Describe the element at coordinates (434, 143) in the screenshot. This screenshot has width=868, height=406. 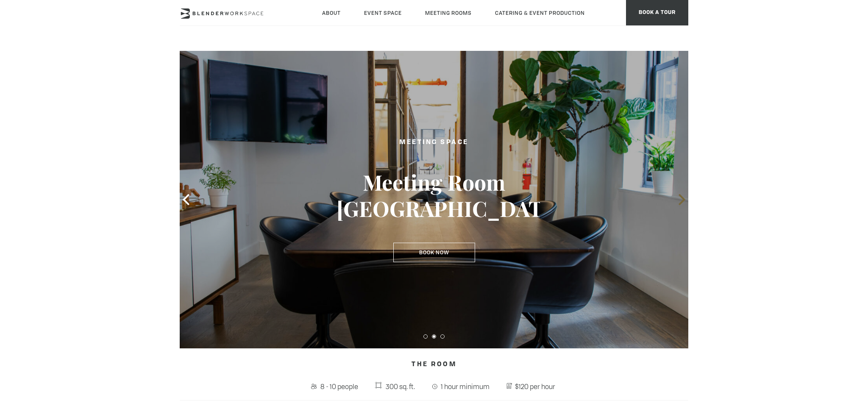
I see `h2: Meeting Space` at that location.